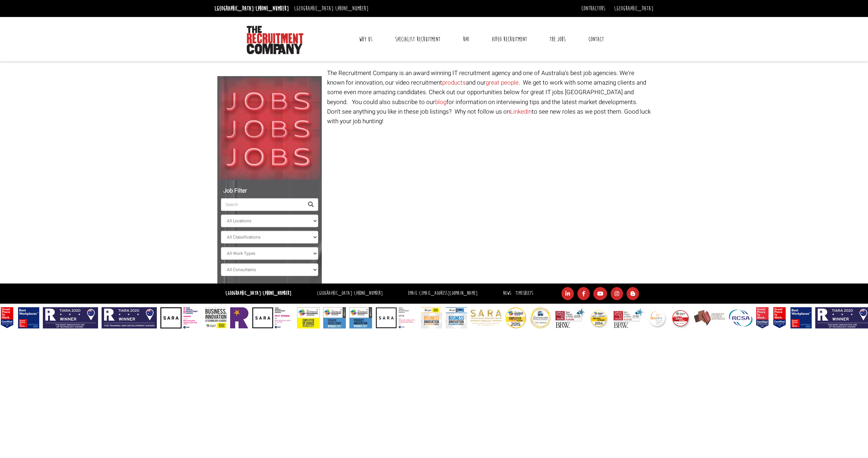 This screenshot has width=868, height=458. I want to click on a: great people, so click(502, 82).